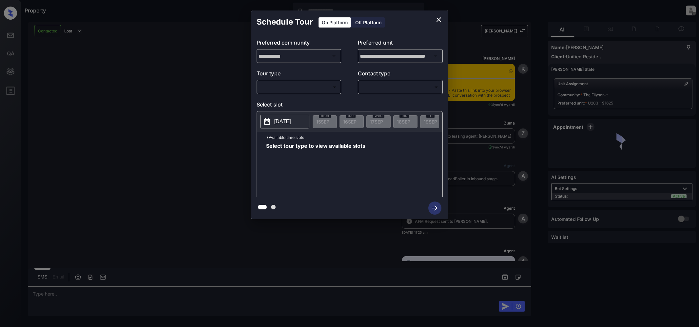  What do you see at coordinates (334, 22) in the screenshot?
I see `div: On Platform` at bounding box center [334, 22].